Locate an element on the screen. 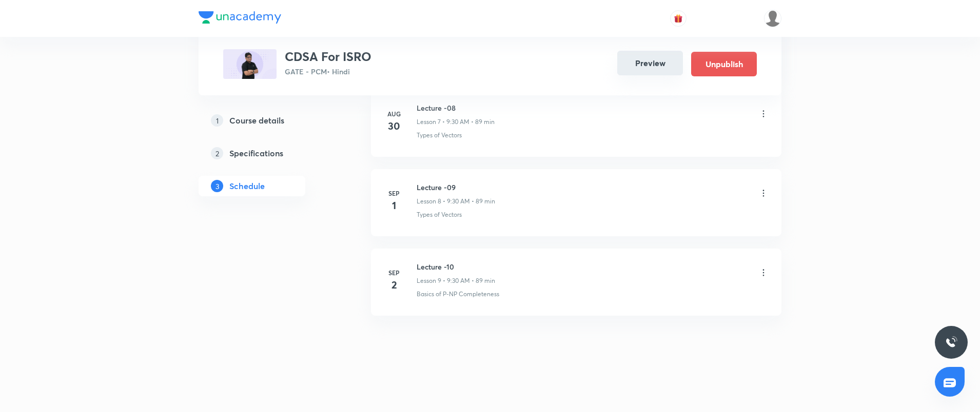 The width and height of the screenshot is (980, 412). a: 2Specifications is located at coordinates (268, 153).